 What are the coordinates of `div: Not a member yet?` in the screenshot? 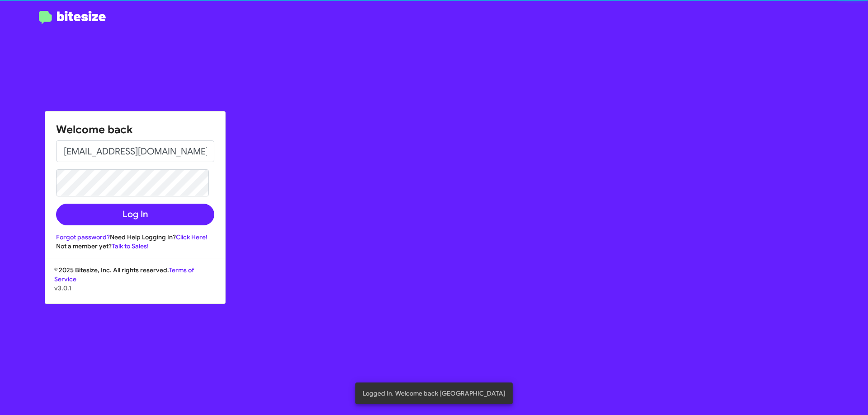 It's located at (135, 246).